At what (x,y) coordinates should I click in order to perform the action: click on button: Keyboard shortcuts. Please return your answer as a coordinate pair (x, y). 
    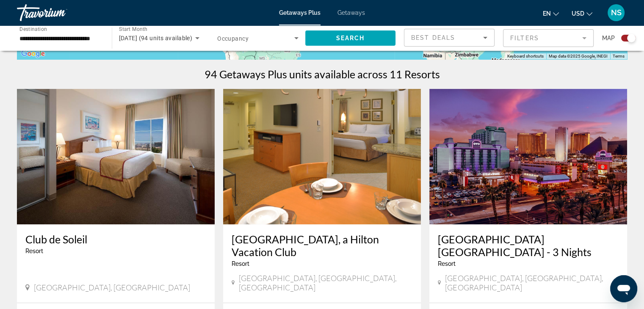
    Looking at the image, I should click on (526, 56).